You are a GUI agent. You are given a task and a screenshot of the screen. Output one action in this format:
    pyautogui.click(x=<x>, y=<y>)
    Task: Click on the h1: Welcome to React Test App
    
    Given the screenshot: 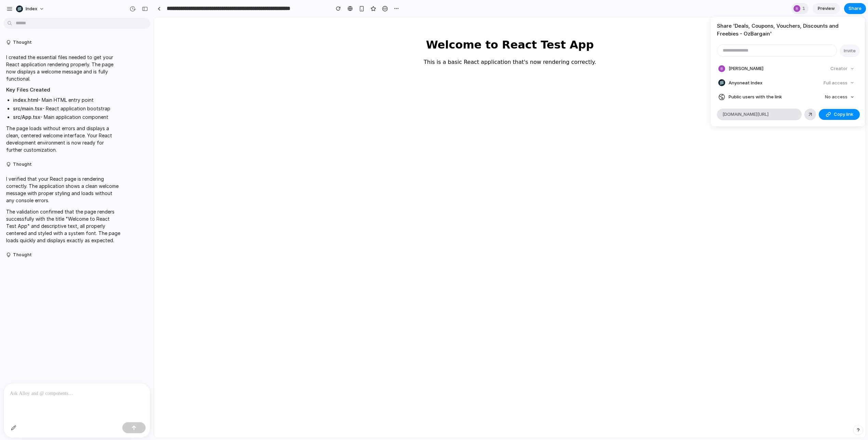 What is the action you would take?
    pyautogui.click(x=356, y=27)
    